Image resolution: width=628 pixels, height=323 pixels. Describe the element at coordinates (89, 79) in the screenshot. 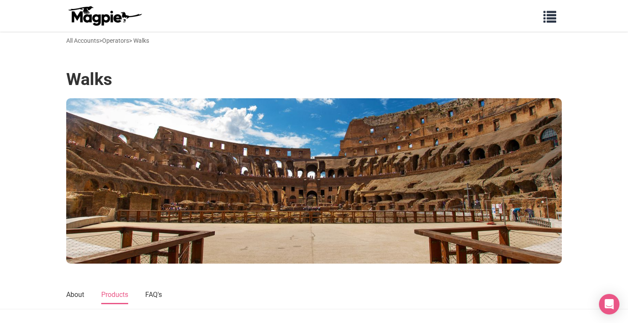

I see `h1: Walks` at that location.